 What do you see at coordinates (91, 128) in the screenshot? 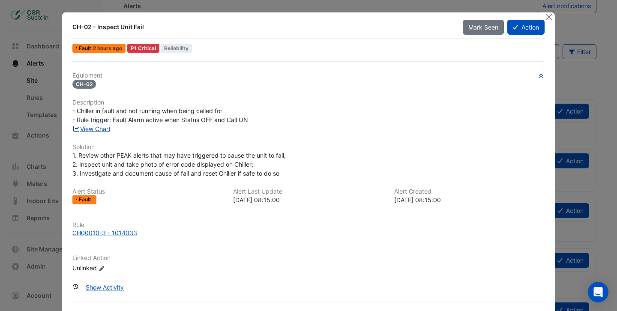
I see `a: View Chart` at bounding box center [91, 128].